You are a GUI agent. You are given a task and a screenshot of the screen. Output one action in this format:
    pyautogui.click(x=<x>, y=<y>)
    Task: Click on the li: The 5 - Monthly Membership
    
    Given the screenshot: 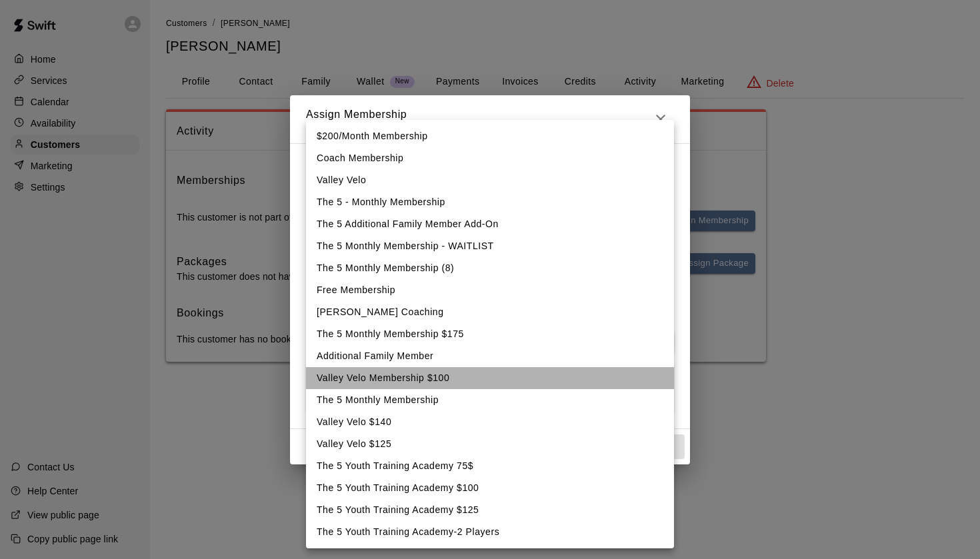 What is the action you would take?
    pyautogui.click(x=490, y=202)
    